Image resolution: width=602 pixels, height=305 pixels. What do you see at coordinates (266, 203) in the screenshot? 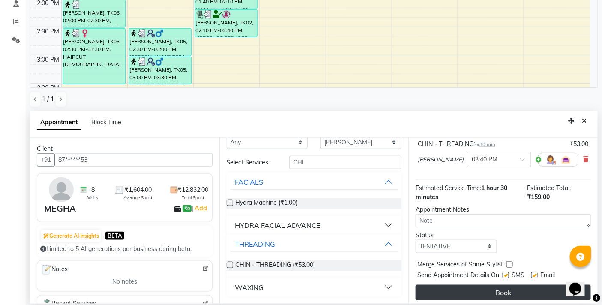
I see `span: Hydra Machine (₹1.00)` at bounding box center [266, 203].